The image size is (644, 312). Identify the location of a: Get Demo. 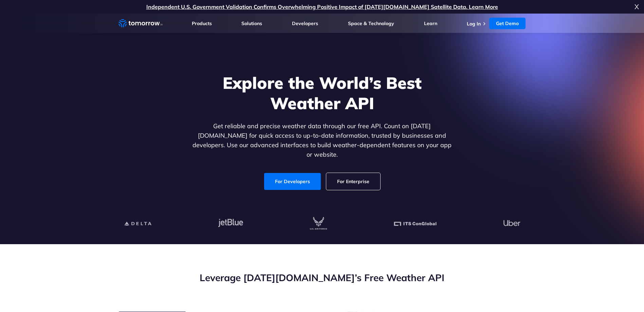
(507, 24).